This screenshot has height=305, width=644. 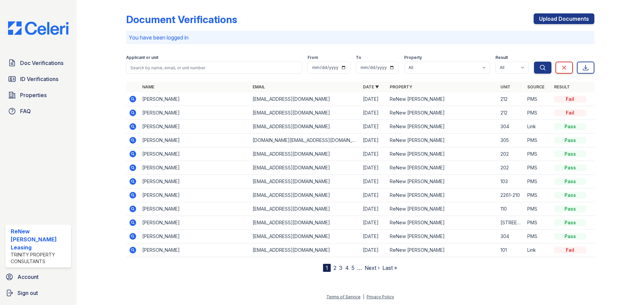 What do you see at coordinates (561, 87) in the screenshot?
I see `a: Result` at bounding box center [561, 87].